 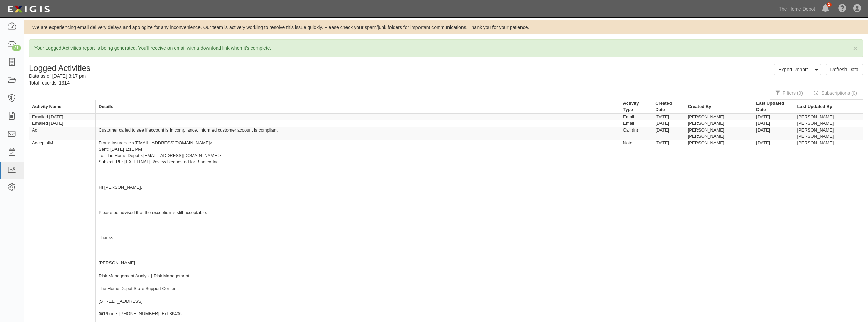 What do you see at coordinates (445, 48) in the screenshot?
I see `p: Your Logged Activities report is being generated. You'll receive an email with a download link wh...` at bounding box center [445, 48].